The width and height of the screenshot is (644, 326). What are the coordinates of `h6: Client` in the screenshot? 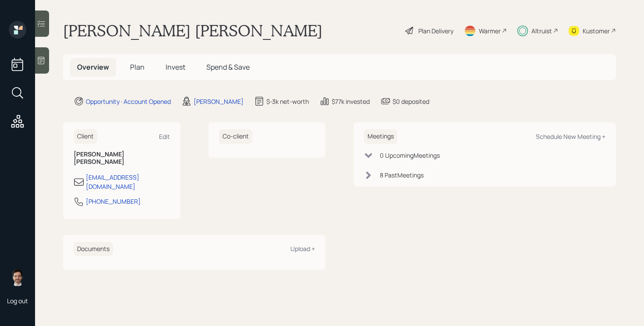 It's located at (85, 136).